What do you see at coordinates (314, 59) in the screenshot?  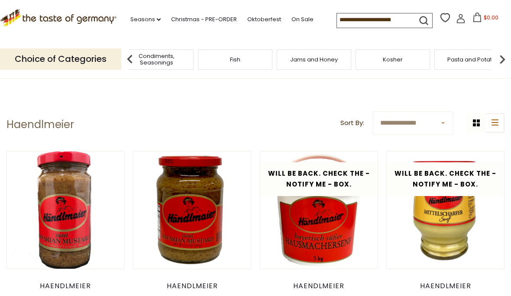 I see `a: Jams and Honey` at bounding box center [314, 59].